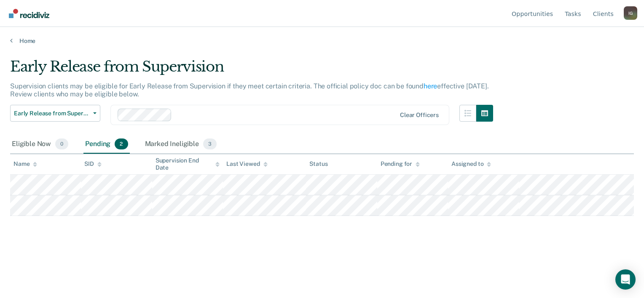 This screenshot has width=644, height=298. Describe the element at coordinates (318, 164) in the screenshot. I see `div: Status` at that location.